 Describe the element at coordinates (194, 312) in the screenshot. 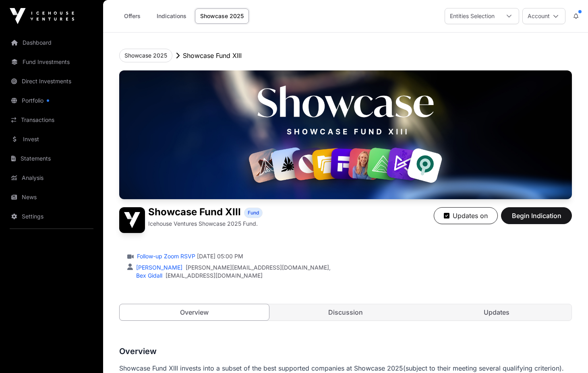

I see `a: Overview` at that location.